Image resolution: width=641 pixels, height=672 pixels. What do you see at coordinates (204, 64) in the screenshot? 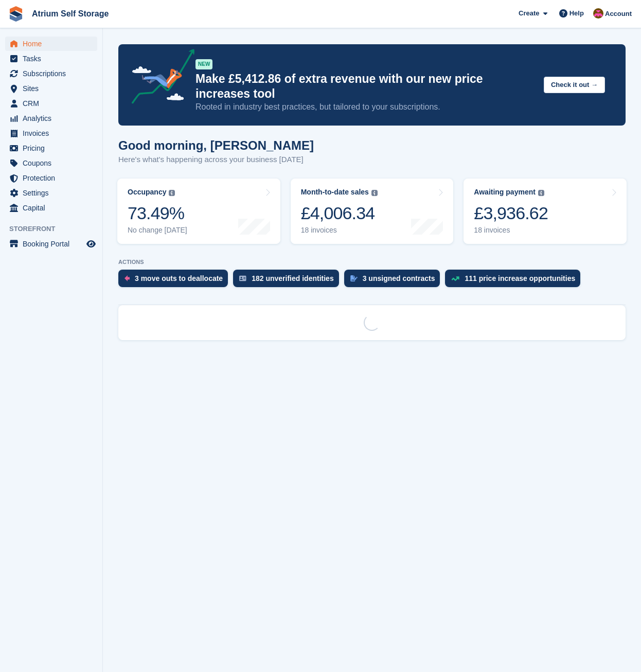
I see `div: NEW` at bounding box center [204, 64].